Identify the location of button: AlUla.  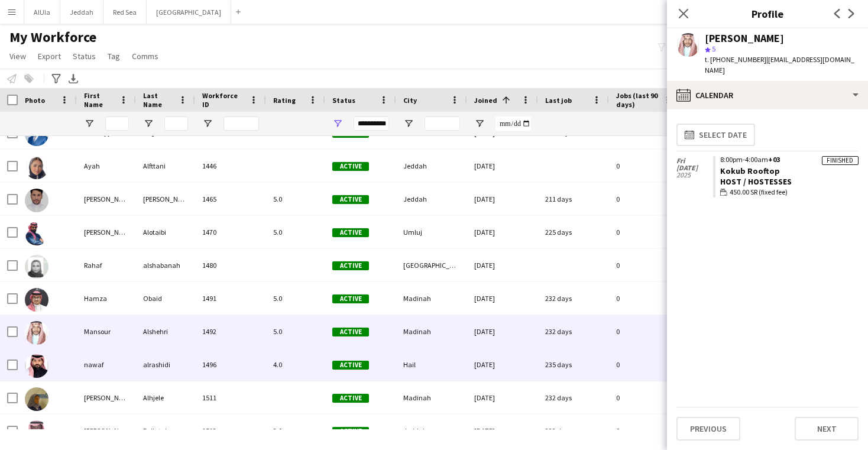
(42, 12).